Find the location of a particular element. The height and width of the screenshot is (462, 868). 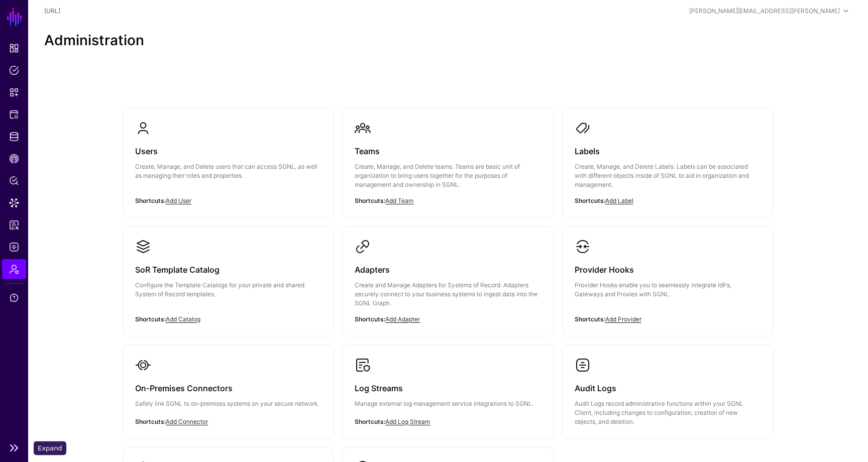

span: Snippets is located at coordinates (14, 93).